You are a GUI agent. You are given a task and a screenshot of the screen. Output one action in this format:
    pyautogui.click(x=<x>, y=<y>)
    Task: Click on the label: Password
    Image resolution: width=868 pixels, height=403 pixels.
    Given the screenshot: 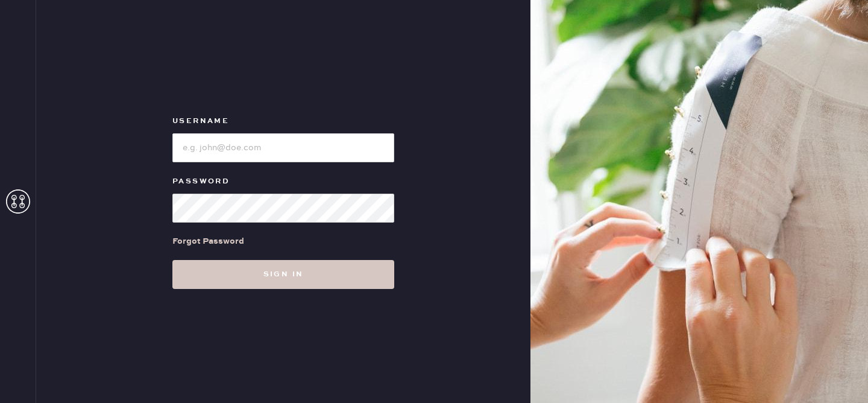 What is the action you would take?
    pyautogui.click(x=284, y=182)
    